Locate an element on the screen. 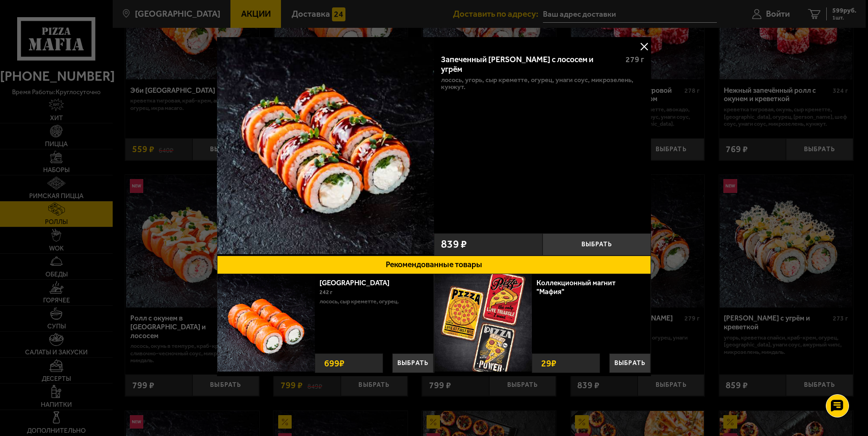  img: Запеченный ролл Гурмэ с лососем и угрём is located at coordinates (325, 146).